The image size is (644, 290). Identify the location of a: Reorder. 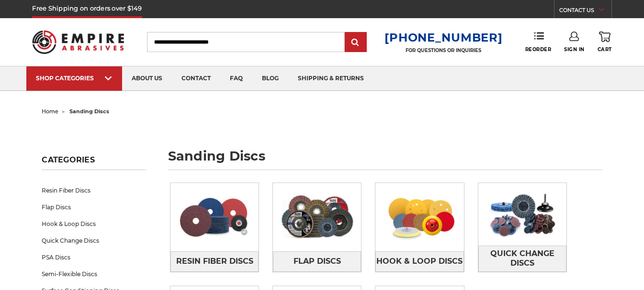
(538, 42).